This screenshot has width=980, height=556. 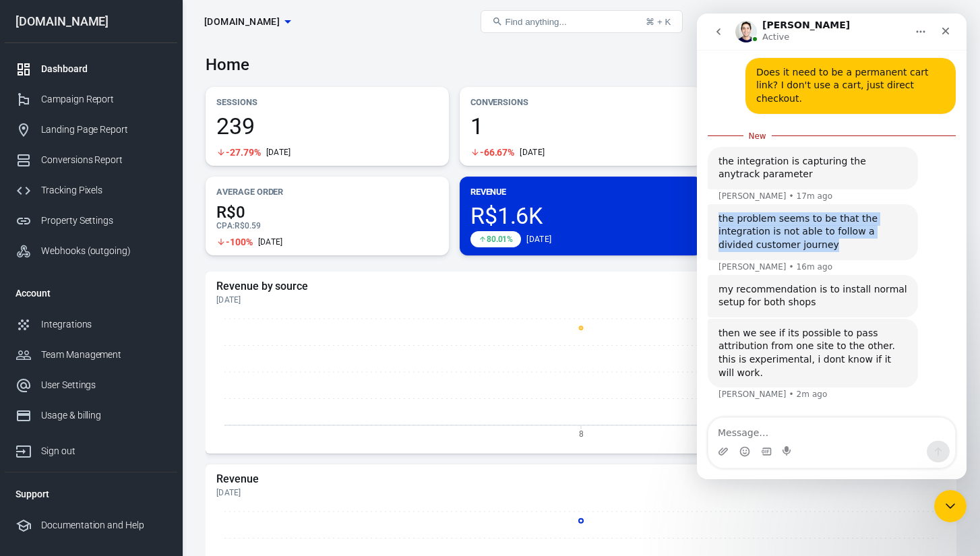 What do you see at coordinates (91, 129) in the screenshot?
I see `a: Landing Page Report` at bounding box center [91, 129].